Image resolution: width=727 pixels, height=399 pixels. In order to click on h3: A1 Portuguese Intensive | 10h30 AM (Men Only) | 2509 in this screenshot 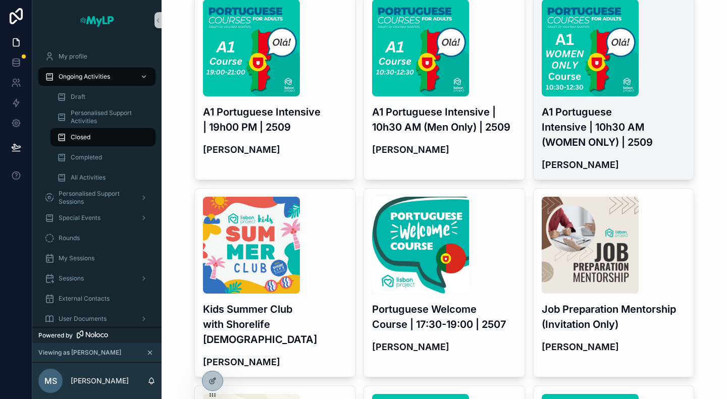, I will do `click(444, 120)`.